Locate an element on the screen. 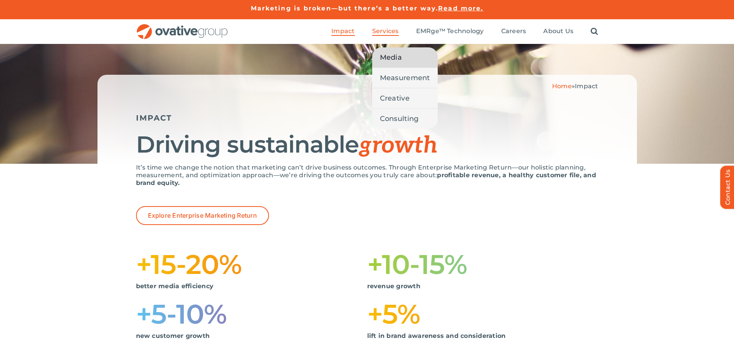 This screenshot has width=734, height=351. a: Home is located at coordinates (561, 86).